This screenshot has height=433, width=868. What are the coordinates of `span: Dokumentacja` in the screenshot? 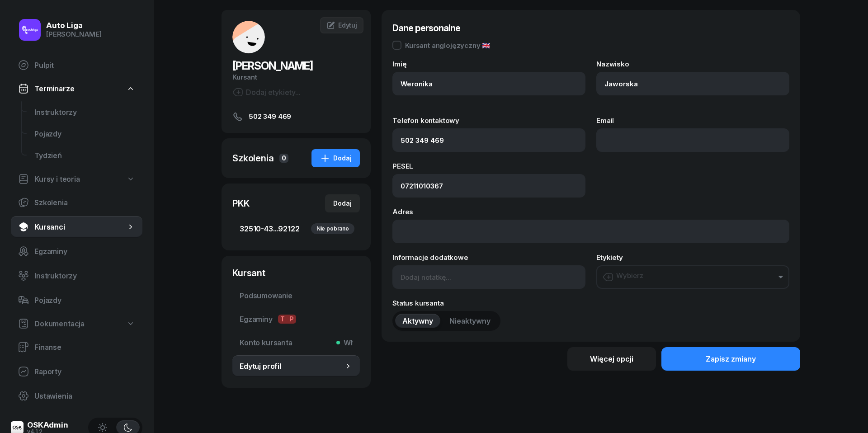 It's located at (59, 324).